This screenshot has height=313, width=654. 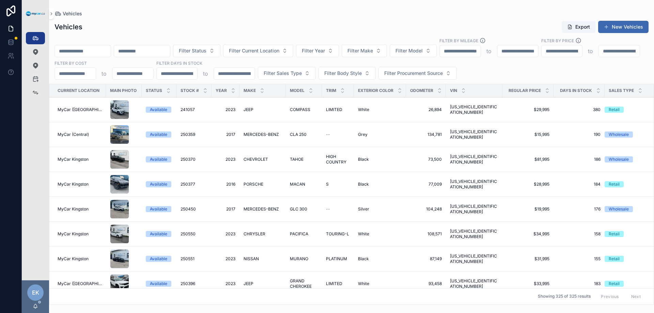 I want to click on a: 134,781, so click(x=426, y=135).